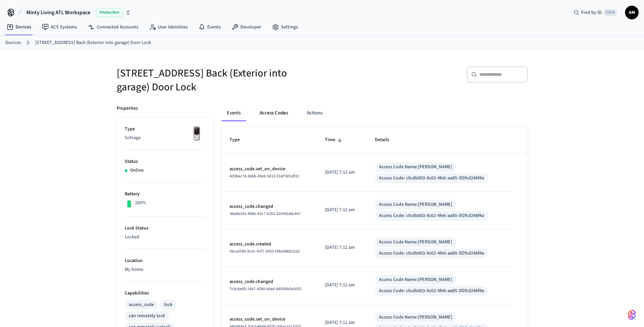 The height and width of the screenshot is (327, 644). What do you see at coordinates (386, 139) in the screenshot?
I see `span: Details` at bounding box center [386, 139].